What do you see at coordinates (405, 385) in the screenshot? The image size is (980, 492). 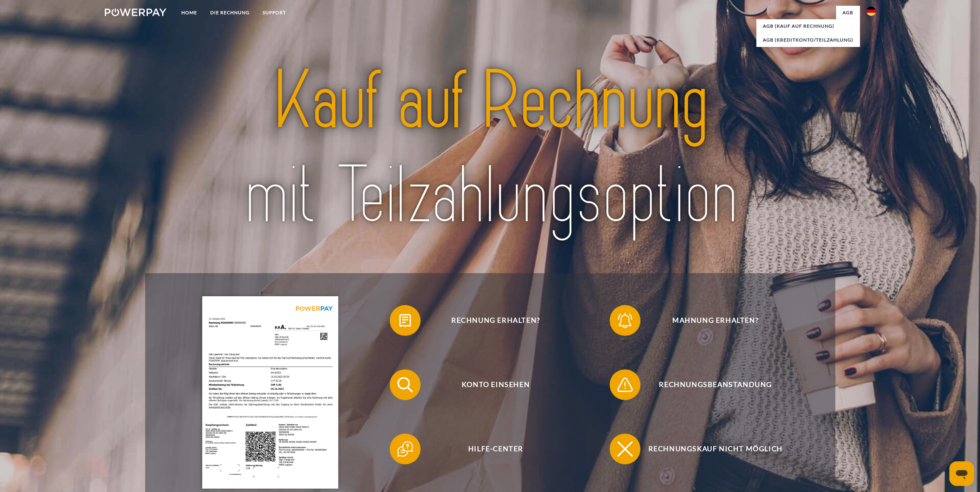 I see `img: qb_search.svg` at bounding box center [405, 385].